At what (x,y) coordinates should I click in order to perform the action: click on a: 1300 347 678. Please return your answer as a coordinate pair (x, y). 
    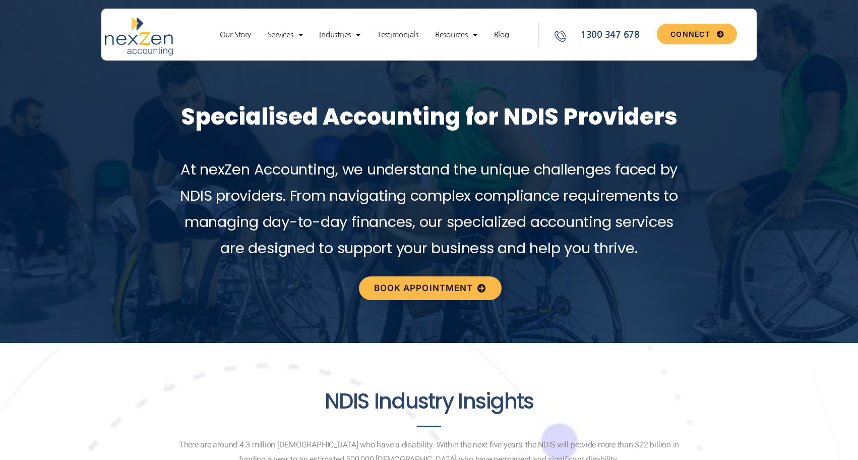
    Looking at the image, I should click on (603, 35).